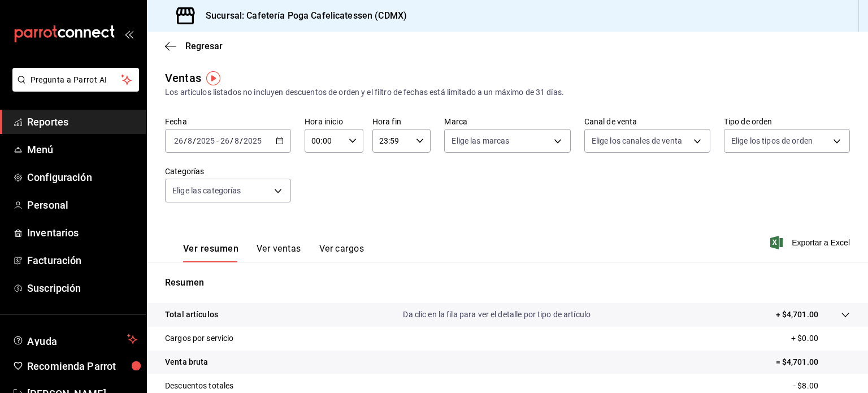 This screenshot has height=393, width=868. What do you see at coordinates (206, 191) in the screenshot?
I see `span: Elige las categorías` at bounding box center [206, 191].